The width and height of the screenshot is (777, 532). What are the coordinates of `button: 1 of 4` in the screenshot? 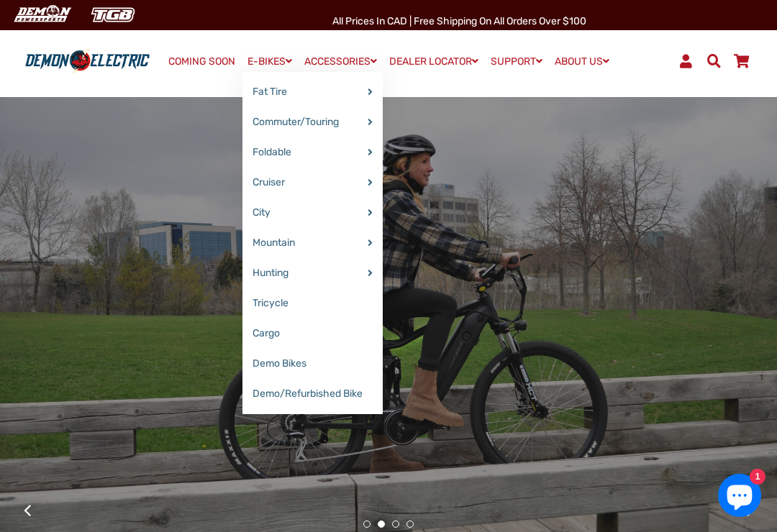 It's located at (367, 524).